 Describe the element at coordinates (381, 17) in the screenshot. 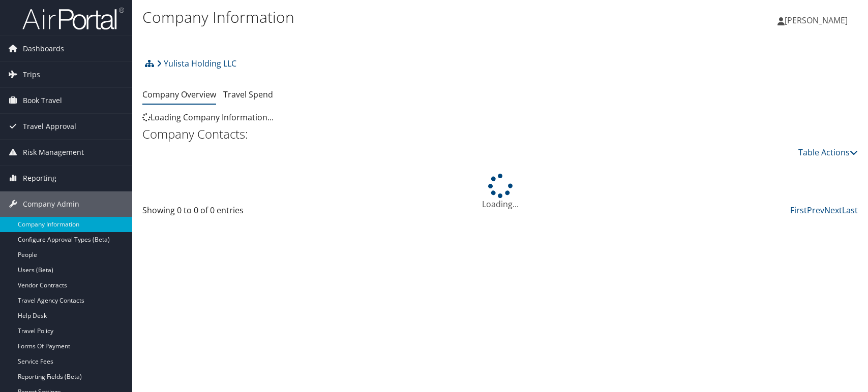

I see `h1: Company Information` at that location.